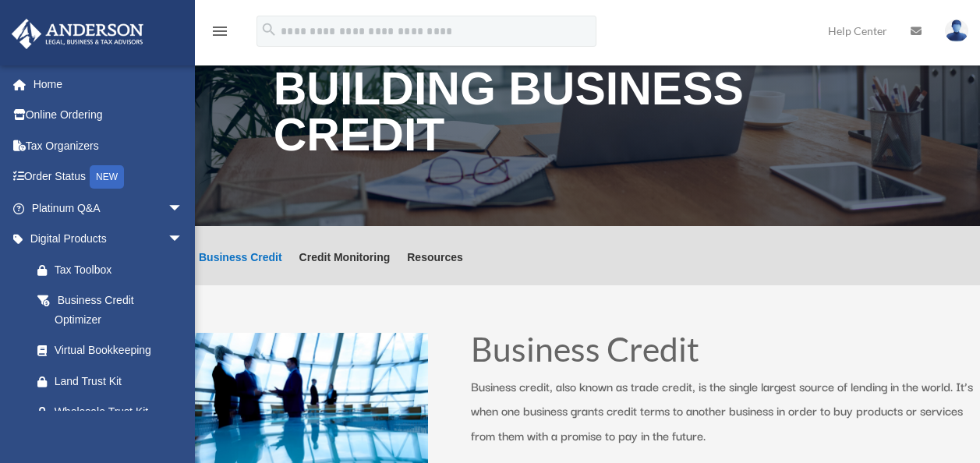 This screenshot has width=980, height=463. Describe the element at coordinates (725, 353) in the screenshot. I see `h1: Business Credit` at that location.